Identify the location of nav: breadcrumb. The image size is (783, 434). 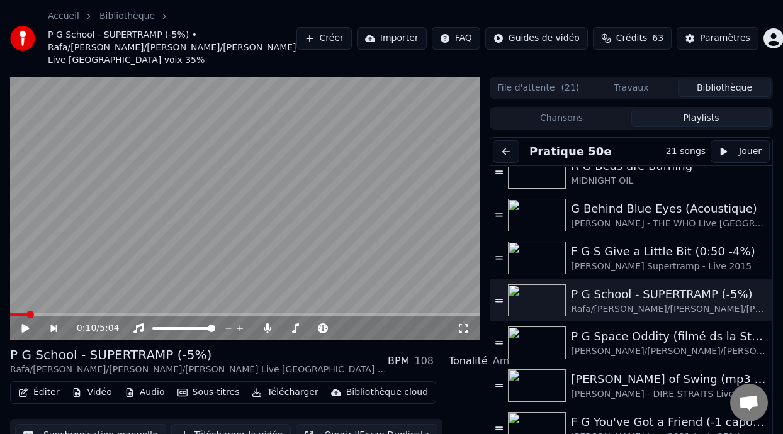
(172, 38).